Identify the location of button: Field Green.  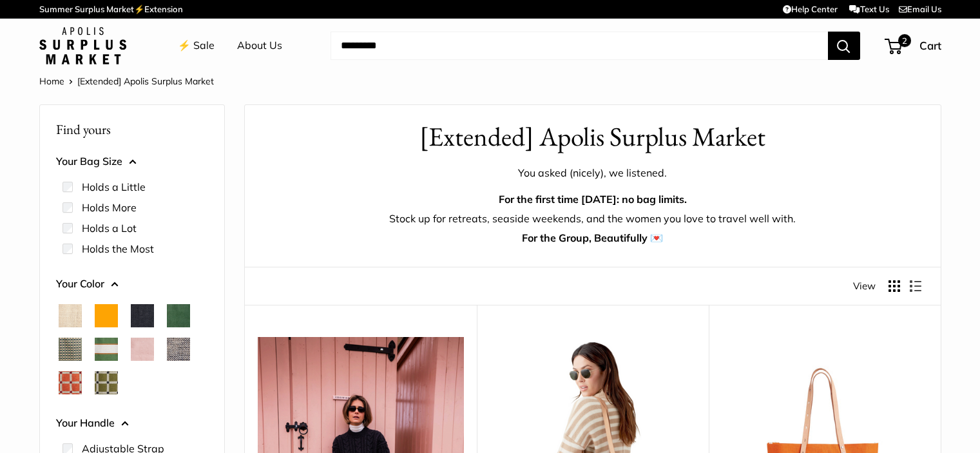
(178, 316).